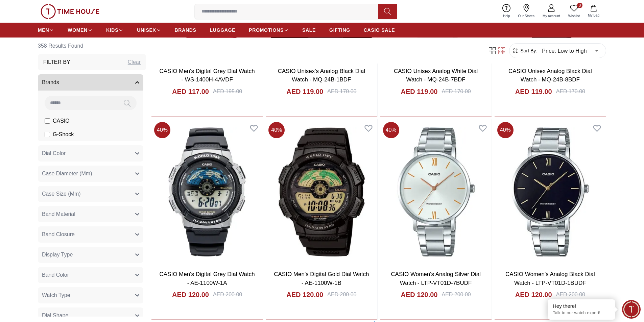  I want to click on h3: Filter By, so click(57, 62).